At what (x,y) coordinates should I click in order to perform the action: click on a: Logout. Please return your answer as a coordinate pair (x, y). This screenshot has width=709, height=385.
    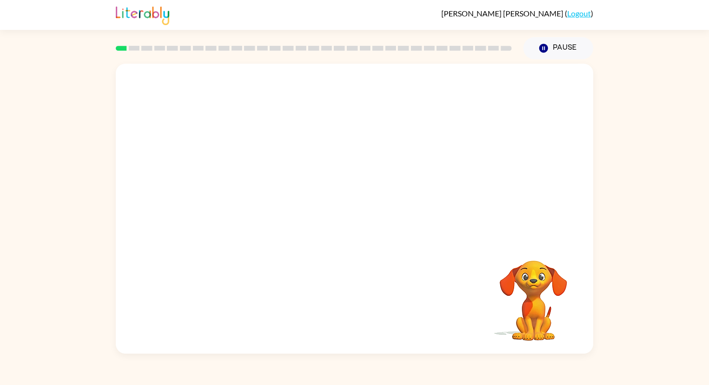
    Looking at the image, I should click on (578, 13).